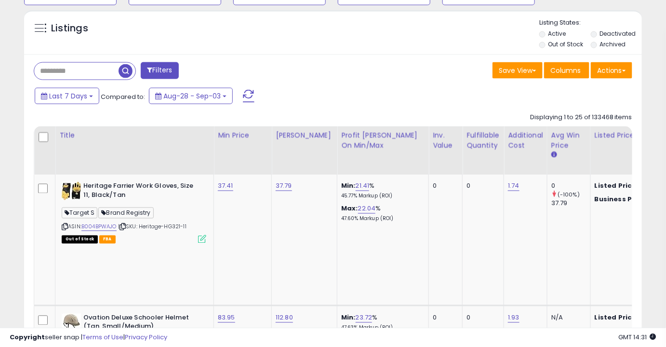 This screenshot has height=347, width=666. What do you see at coordinates (618, 33) in the screenshot?
I see `label: Deactivated` at bounding box center [618, 33].